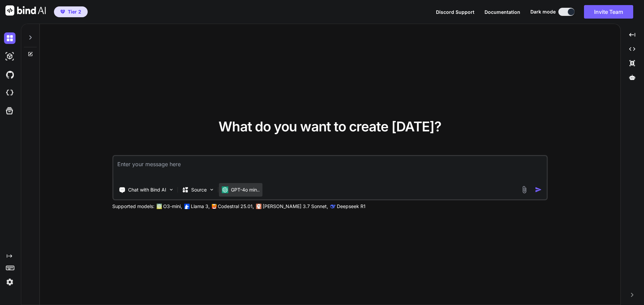 The image size is (644, 305). Describe the element at coordinates (10, 56) in the screenshot. I see `img: darkAi-studio` at that location.